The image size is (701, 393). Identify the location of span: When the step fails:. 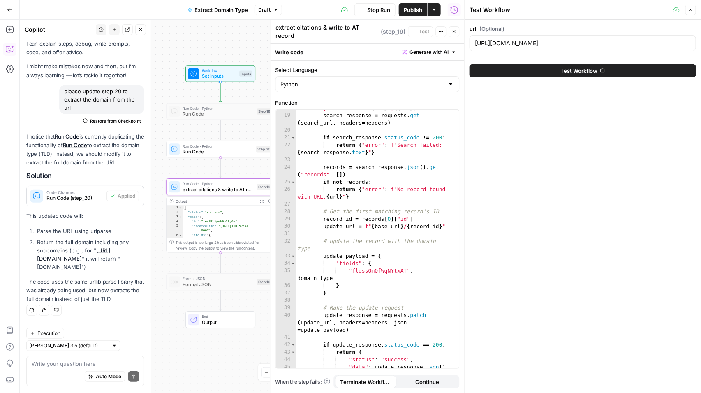
(303, 382).